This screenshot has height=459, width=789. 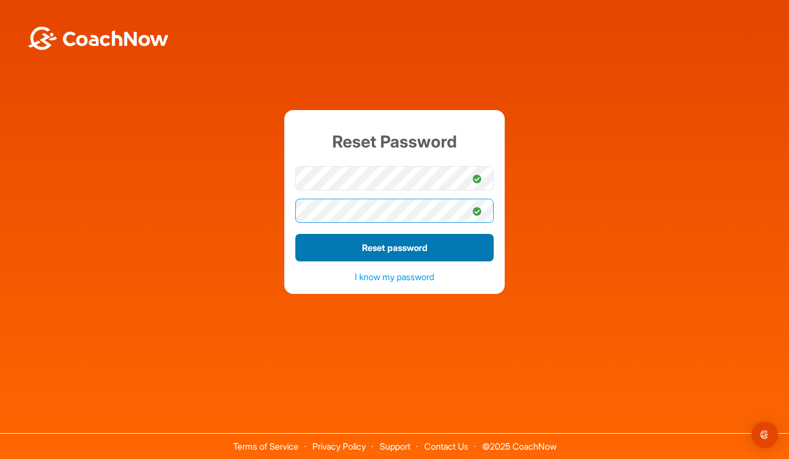 What do you see at coordinates (98, 38) in the screenshot?
I see `img: BwLJSsUCoWCh5upNqxVrqldRgqLPVwmV24tXu5FoVAoFEpwwqQ3VIfuoInZCoVCoTD4vwADAC3ZFMkVEQFDAAAAAElFTkSuQmCC` at bounding box center [98, 38].